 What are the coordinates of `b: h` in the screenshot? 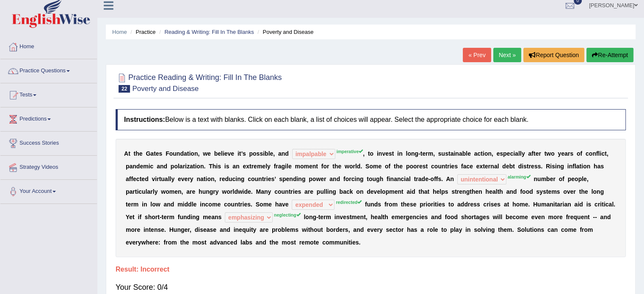 It's located at (215, 166).